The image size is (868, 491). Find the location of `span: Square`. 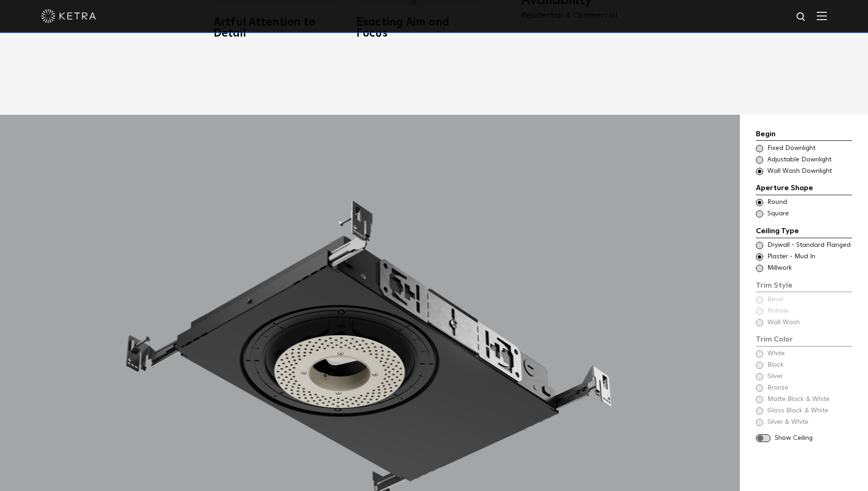

span: Square is located at coordinates (809, 214).